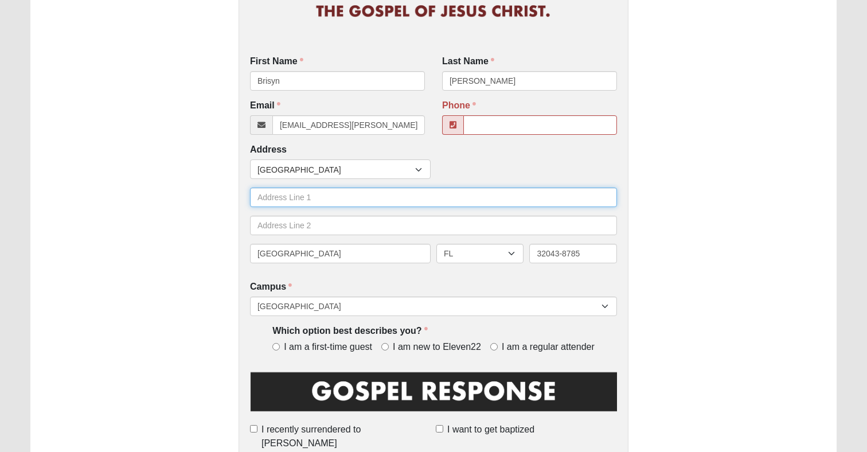 This screenshot has height=452, width=867. Describe the element at coordinates (494, 346) in the screenshot. I see `input: I am a regular attender` at that location.